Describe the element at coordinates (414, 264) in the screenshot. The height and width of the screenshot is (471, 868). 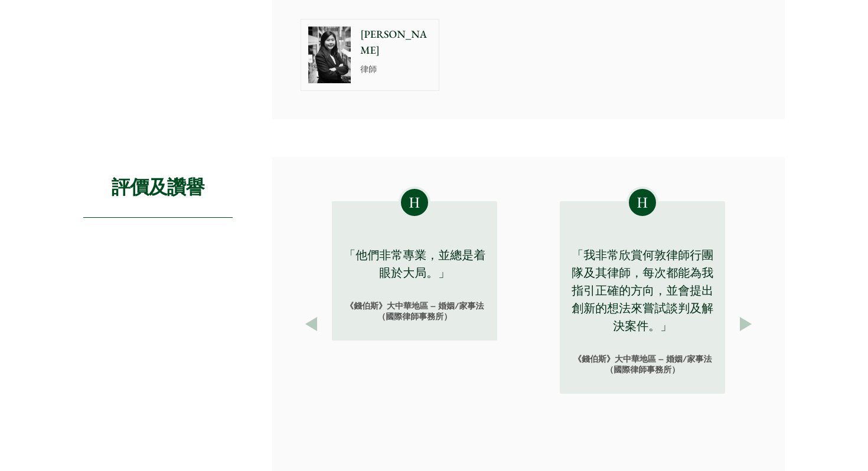
I see `p: 「他們非常專業，並總是着眼於大局。」` at that location.